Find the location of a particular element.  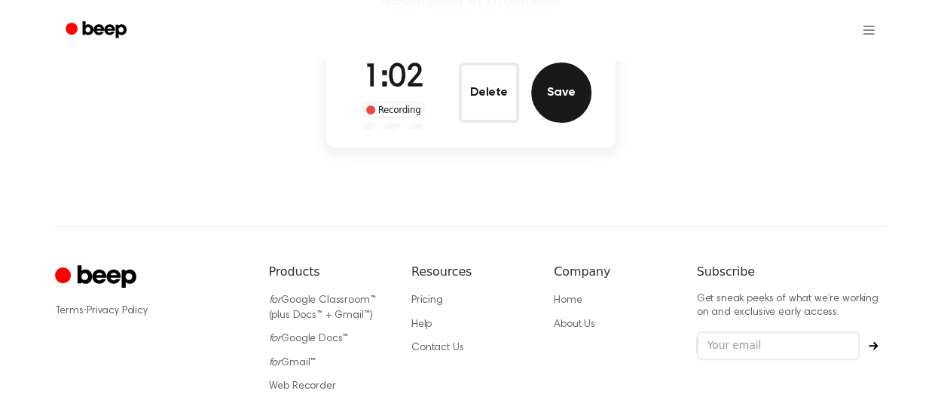

a: Web Recorder is located at coordinates (302, 386).